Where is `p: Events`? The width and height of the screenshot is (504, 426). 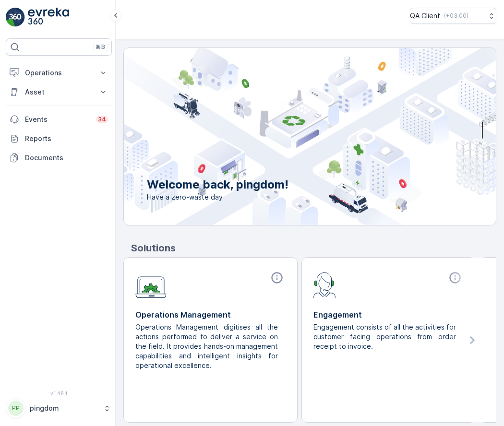 p: Events is located at coordinates (58, 120).